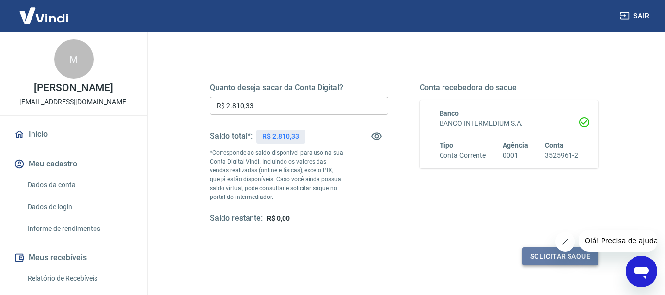 This screenshot has width=665, height=295. What do you see at coordinates (79, 185) in the screenshot?
I see `a: Dados da conta` at bounding box center [79, 185].